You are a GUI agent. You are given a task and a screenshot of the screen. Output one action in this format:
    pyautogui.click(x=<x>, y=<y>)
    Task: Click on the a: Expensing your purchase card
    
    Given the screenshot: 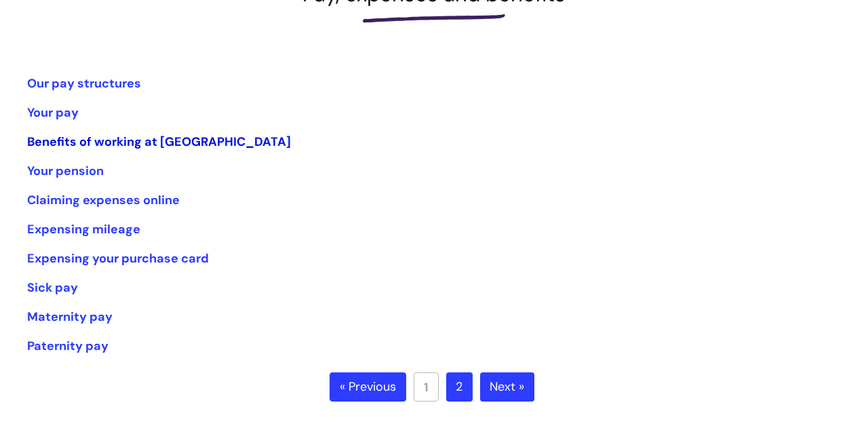 What is the action you would take?
    pyautogui.click(x=118, y=258)
    